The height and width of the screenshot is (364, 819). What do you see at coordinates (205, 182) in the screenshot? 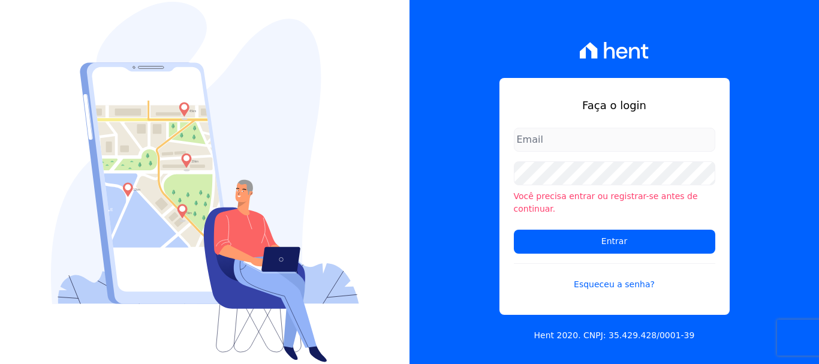
I see `img: Login` at bounding box center [205, 182].